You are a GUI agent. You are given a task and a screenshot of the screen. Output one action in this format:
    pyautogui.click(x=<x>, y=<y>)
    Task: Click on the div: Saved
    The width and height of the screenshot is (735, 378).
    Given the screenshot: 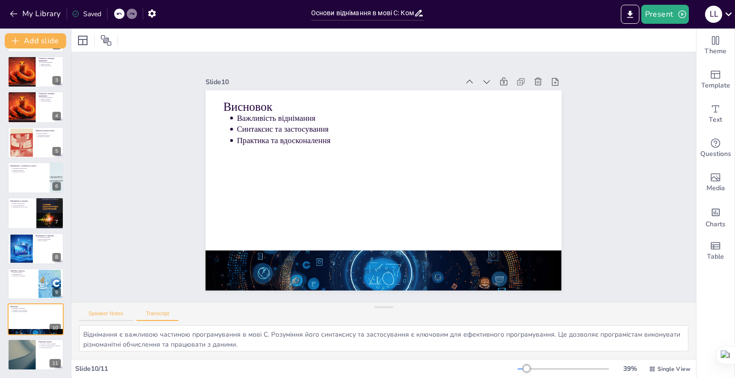 What is the action you would take?
    pyautogui.click(x=87, y=14)
    